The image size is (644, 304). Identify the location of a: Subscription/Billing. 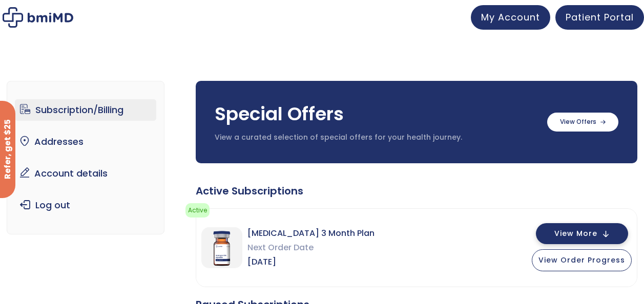
(86, 110).